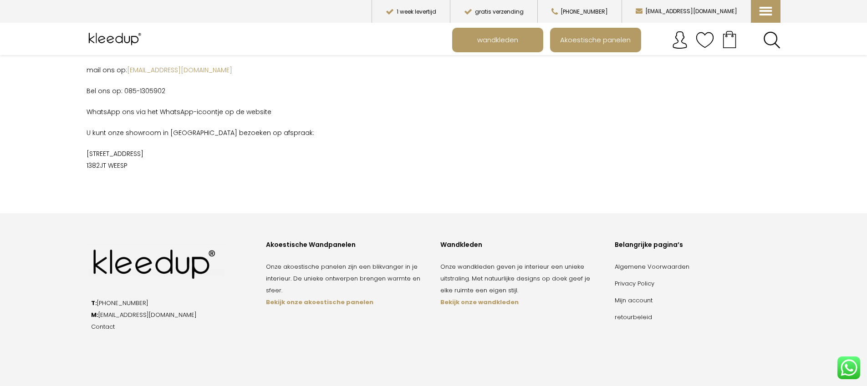  I want to click on p: Onze wandkleden geven je interieur een unieke uitstraling. Met natuurlijke designs op doek geef j..., so click(520, 285).